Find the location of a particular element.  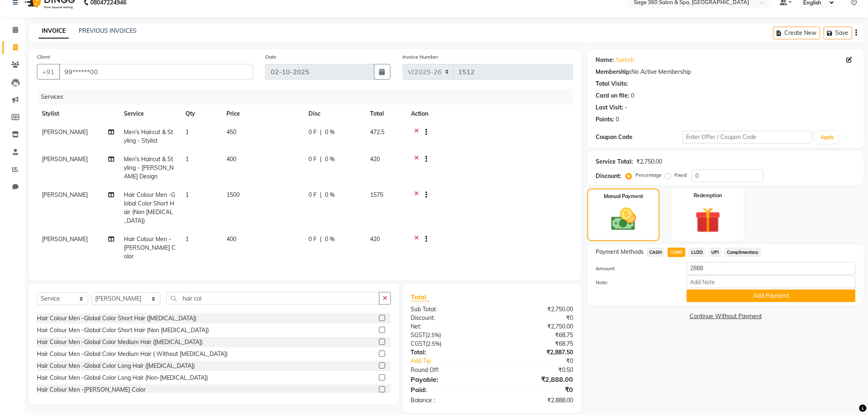

span: Payment Methods is located at coordinates (619, 252).